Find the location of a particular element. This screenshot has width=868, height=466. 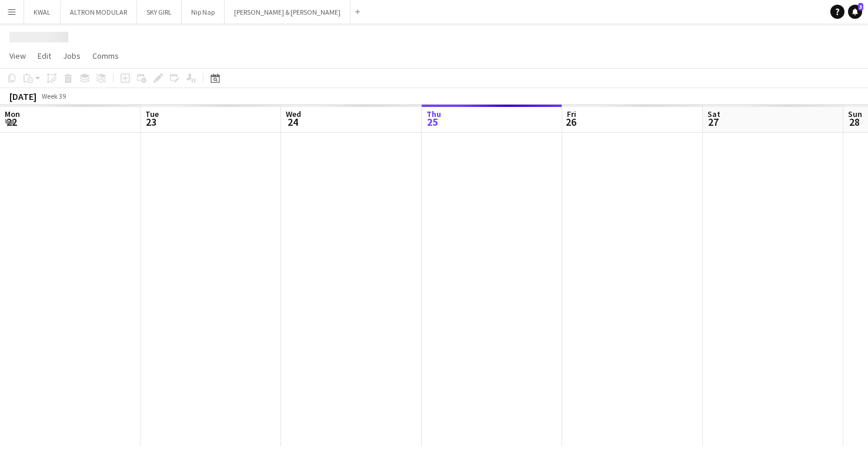

span: 24 is located at coordinates (292, 122).